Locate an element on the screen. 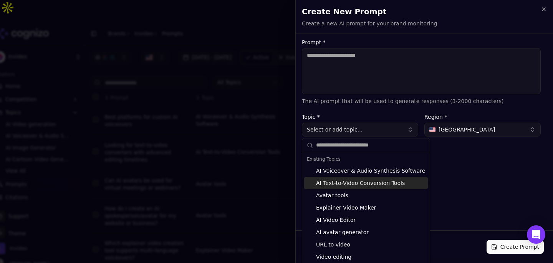 The image size is (553, 263). label: Region * is located at coordinates (482, 117).